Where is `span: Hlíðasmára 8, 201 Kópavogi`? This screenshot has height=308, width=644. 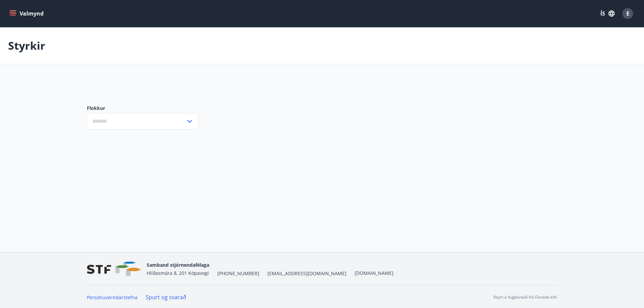 span: Hlíðasmára 8, 201 Kópavogi is located at coordinates (178, 273).